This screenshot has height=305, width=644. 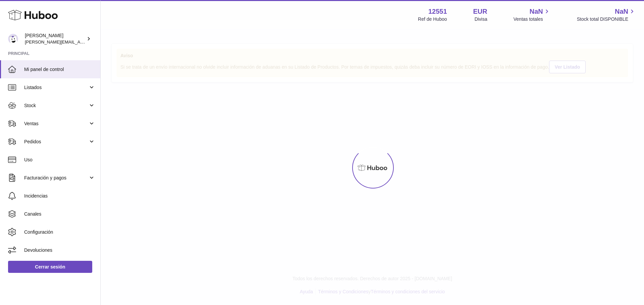 I want to click on strong: EUR, so click(x=480, y=11).